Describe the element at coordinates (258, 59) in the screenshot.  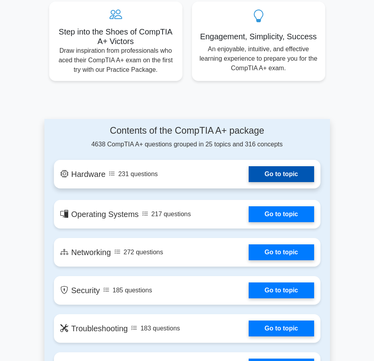
I see `p: An enjoyable, intuitive, and effective learning experience to prepare you for the CompTIA A+ exam.` at that location.